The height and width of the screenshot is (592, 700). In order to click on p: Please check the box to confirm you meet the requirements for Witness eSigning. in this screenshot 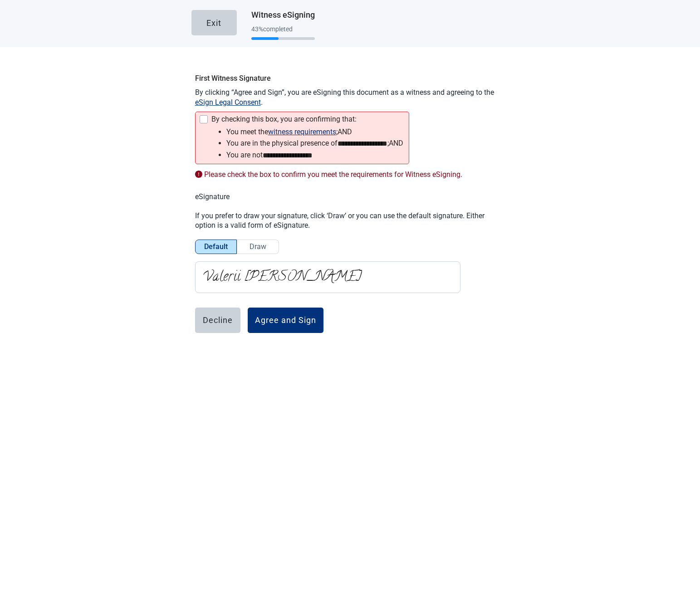, I will do `click(351, 174)`.